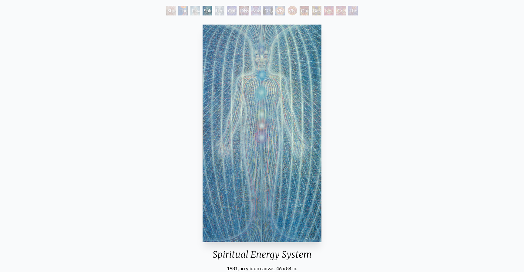 The image size is (524, 272). Describe the element at coordinates (353, 11) in the screenshot. I see `div: The Great Turn` at that location.